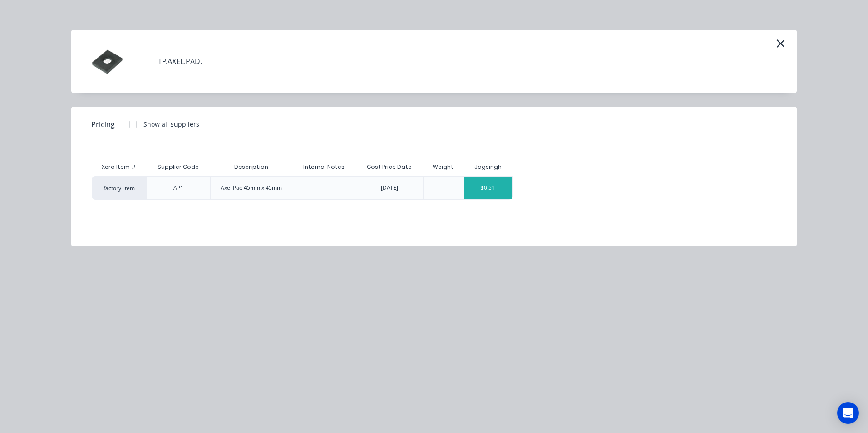 The width and height of the screenshot is (868, 433). Describe the element at coordinates (180, 61) in the screenshot. I see `div: TP.AXEL.PAD.` at that location.